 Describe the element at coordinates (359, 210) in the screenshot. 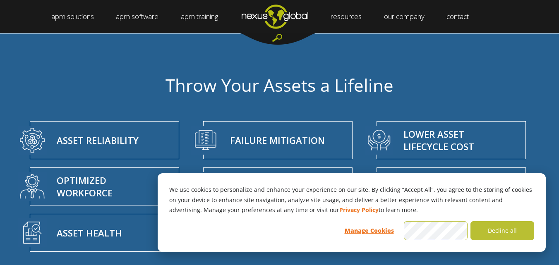

I see `a: Privacy Policy` at that location.